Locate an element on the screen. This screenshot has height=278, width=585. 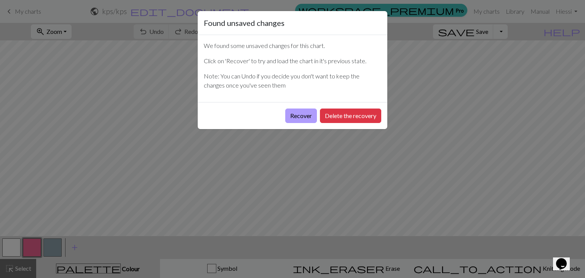
p: Note: You can Undo if you decide you don't want to keep the changes once you've seen them is located at coordinates (293, 81).